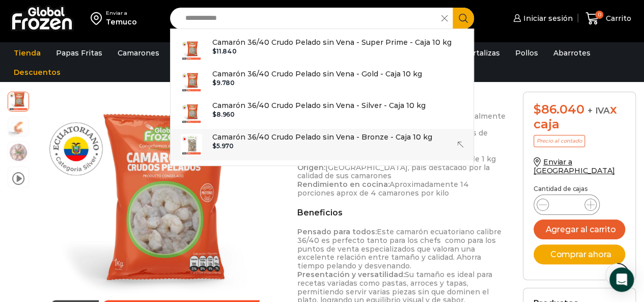 The width and height of the screenshot is (644, 302). What do you see at coordinates (337, 232) in the screenshot?
I see `strong: Pensado para todos:` at bounding box center [337, 232].